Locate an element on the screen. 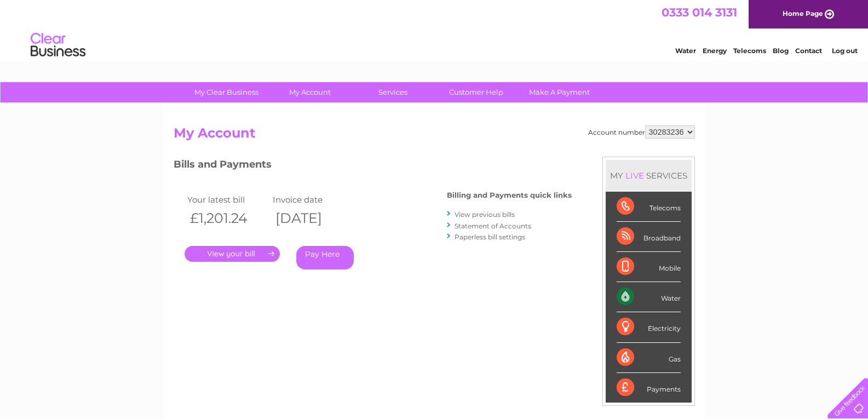 The height and width of the screenshot is (419, 868). div: Gas is located at coordinates (649, 358).